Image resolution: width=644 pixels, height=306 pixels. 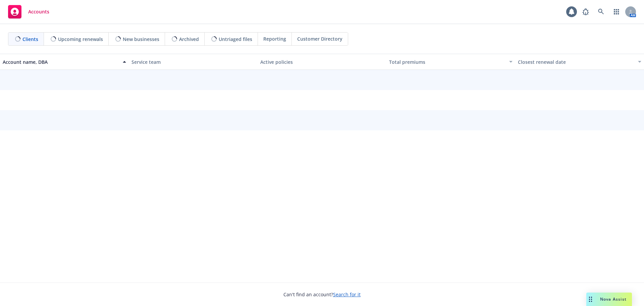 What do you see at coordinates (28, 11) in the screenshot?
I see `a: Accounts` at bounding box center [28, 11].